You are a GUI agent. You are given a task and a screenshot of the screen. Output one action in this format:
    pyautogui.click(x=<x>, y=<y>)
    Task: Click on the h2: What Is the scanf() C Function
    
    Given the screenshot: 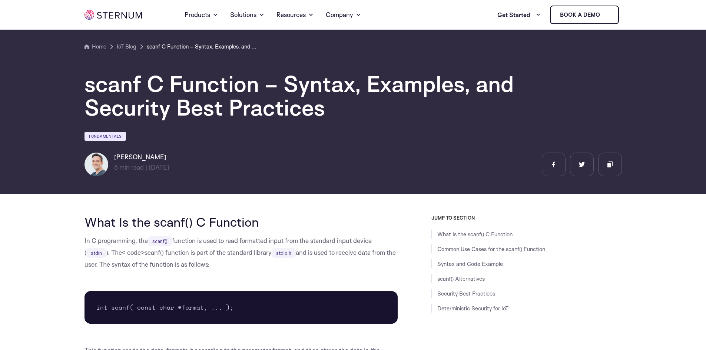 What is the action you would take?
    pyautogui.click(x=241, y=222)
    